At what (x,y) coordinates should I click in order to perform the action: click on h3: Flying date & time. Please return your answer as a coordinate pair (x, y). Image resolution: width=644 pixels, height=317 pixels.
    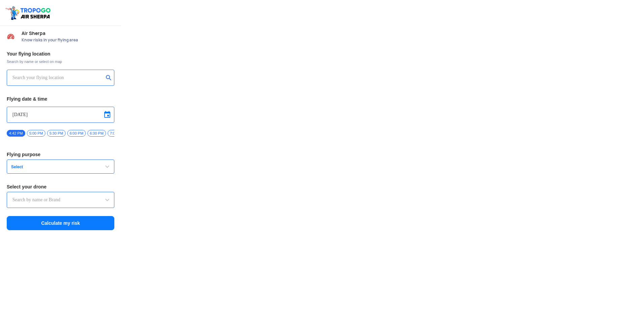
    Looking at the image, I should click on (61, 99).